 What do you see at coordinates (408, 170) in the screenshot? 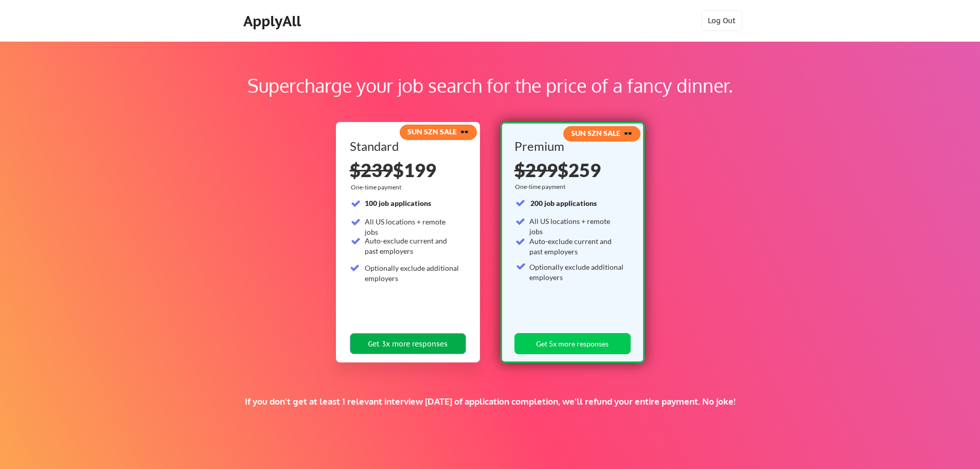
I see `div: $199` at bounding box center [408, 170].